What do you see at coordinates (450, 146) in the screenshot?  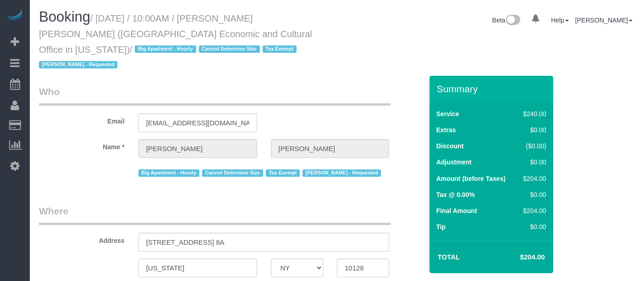 I see `label: Discount` at bounding box center [450, 146].